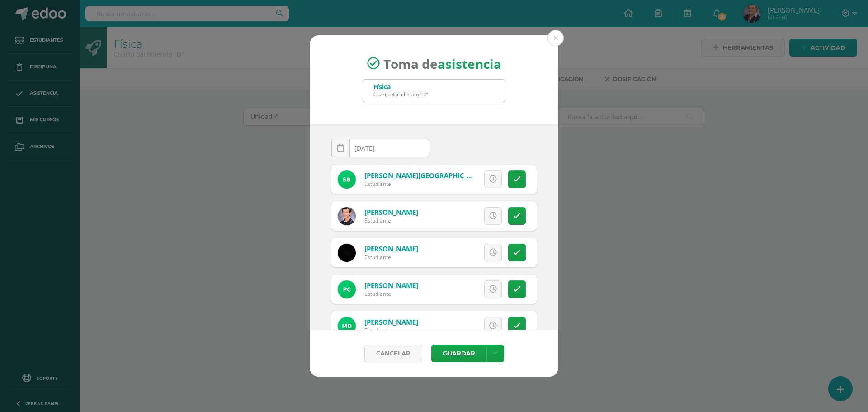 This screenshot has height=412, width=868. I want to click on a: Cancelar, so click(393, 353).